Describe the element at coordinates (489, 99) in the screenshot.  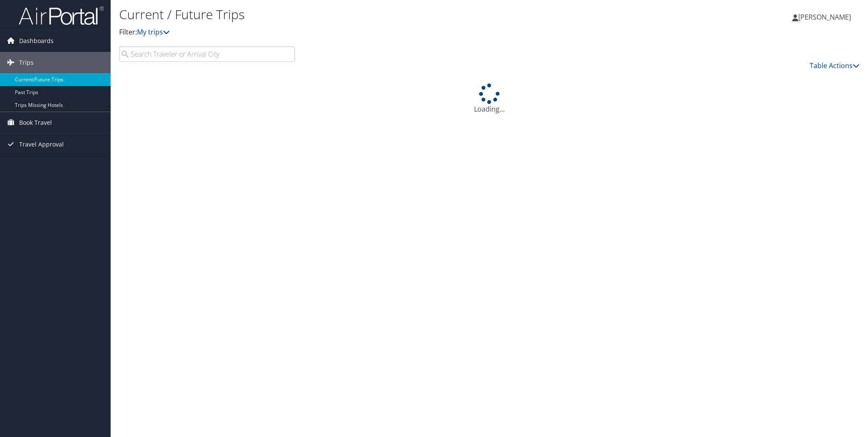
I see `div: Loading...` at that location.